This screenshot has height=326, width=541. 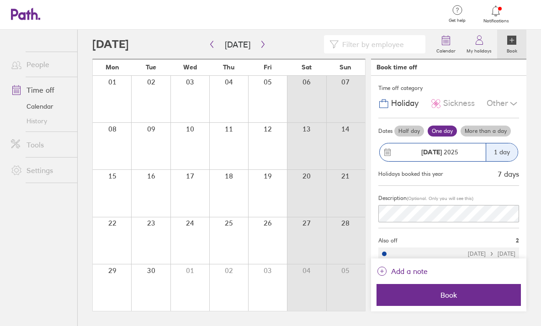 I want to click on span: Sun, so click(x=346, y=67).